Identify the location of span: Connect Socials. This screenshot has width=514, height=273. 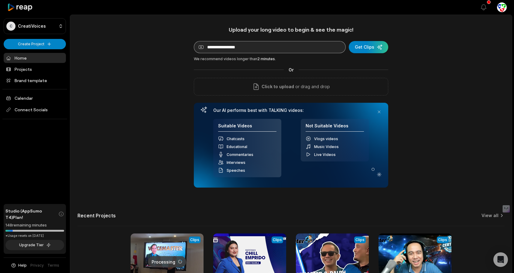
(35, 110).